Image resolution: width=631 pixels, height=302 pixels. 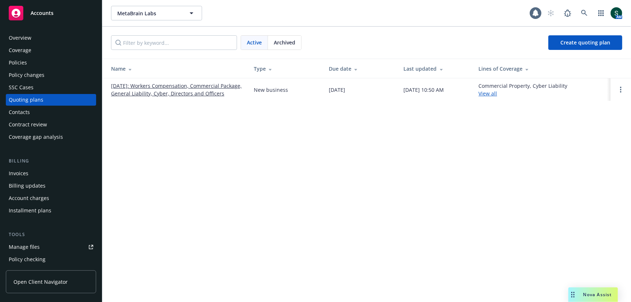 What do you see at coordinates (51, 210) in the screenshot?
I see `a: Installment plans` at bounding box center [51, 210].